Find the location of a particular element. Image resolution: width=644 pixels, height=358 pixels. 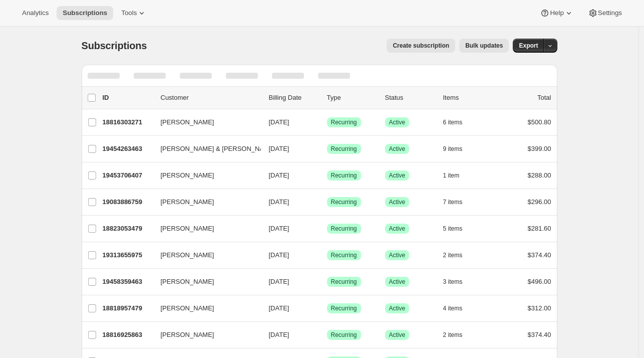

p: Status is located at coordinates (410, 98).